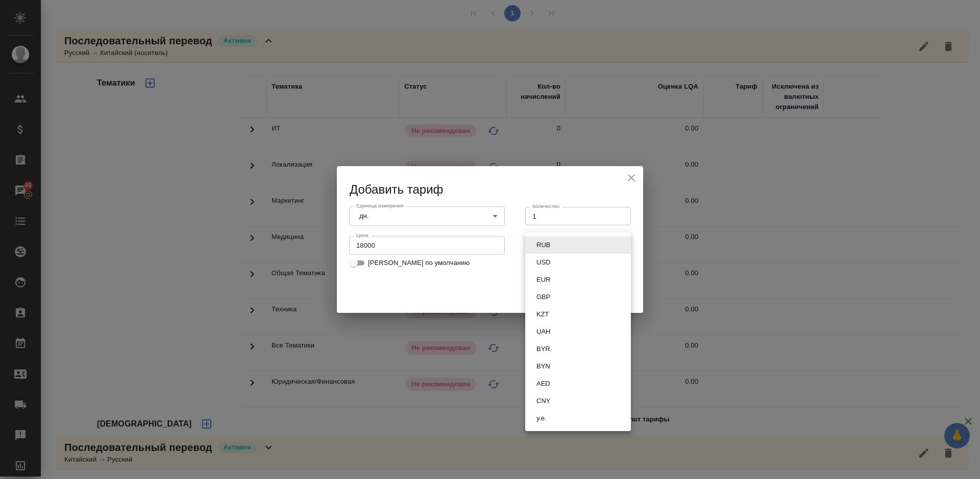 The image size is (980, 479). Describe the element at coordinates (543, 245) in the screenshot. I see `button: RUB` at that location.